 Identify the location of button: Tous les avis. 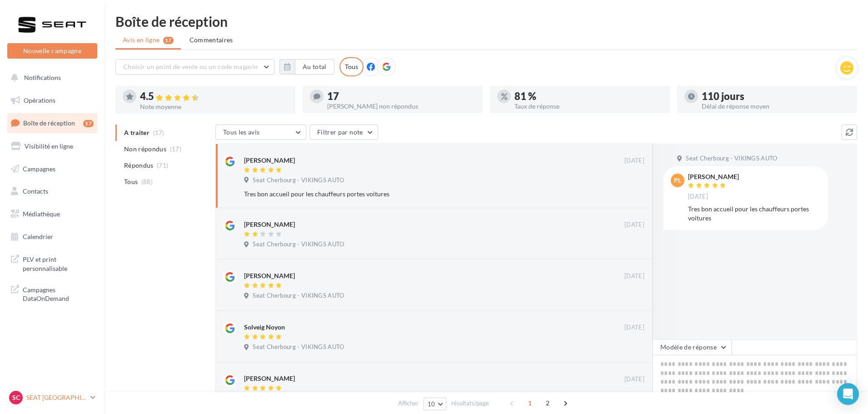
(261, 132).